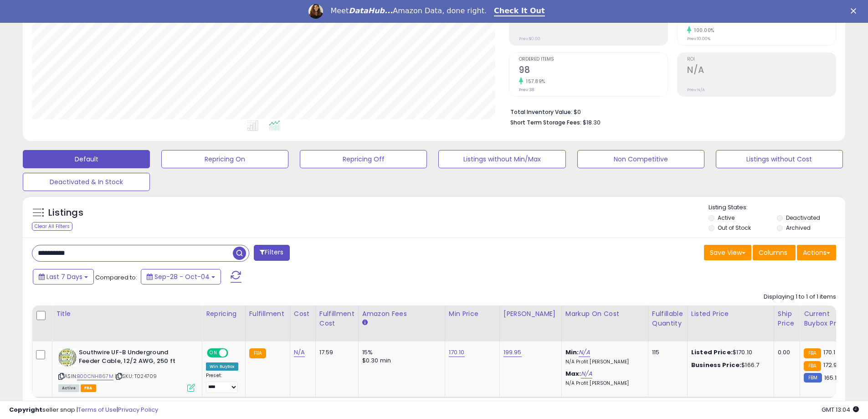  I want to click on label: Archived, so click(798, 227).